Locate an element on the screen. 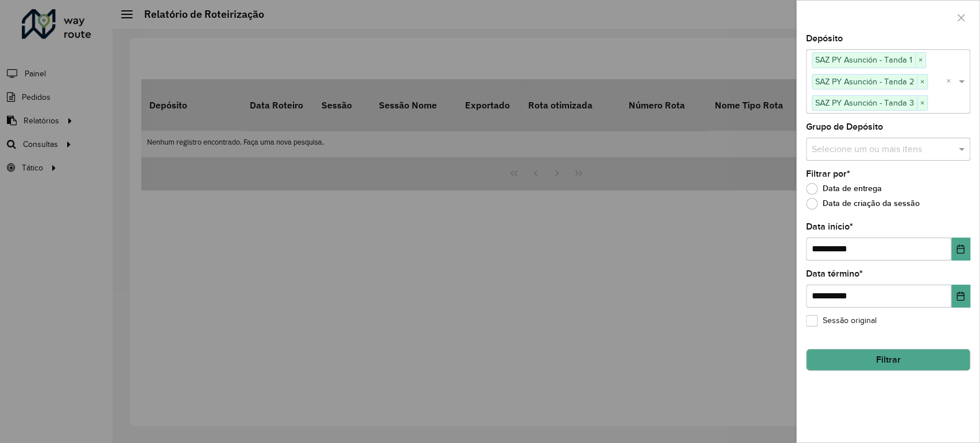 Image resolution: width=980 pixels, height=443 pixels. label: Data de criação da sessão is located at coordinates (863, 204).